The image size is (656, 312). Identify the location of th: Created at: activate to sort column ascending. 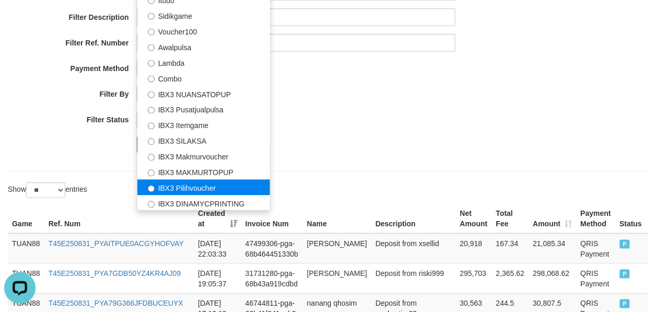
(217, 218).